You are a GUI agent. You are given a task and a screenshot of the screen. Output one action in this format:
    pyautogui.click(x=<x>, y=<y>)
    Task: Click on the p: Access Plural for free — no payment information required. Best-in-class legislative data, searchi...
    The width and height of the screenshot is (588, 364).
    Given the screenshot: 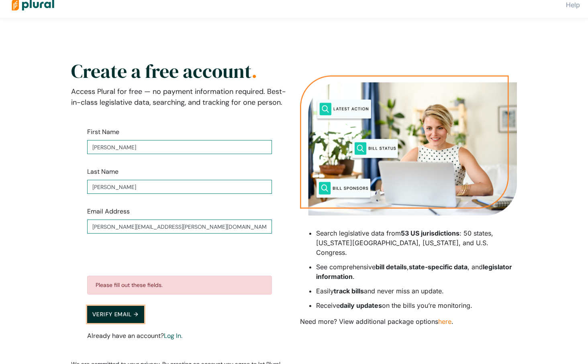 What is the action you would take?
    pyautogui.click(x=180, y=97)
    